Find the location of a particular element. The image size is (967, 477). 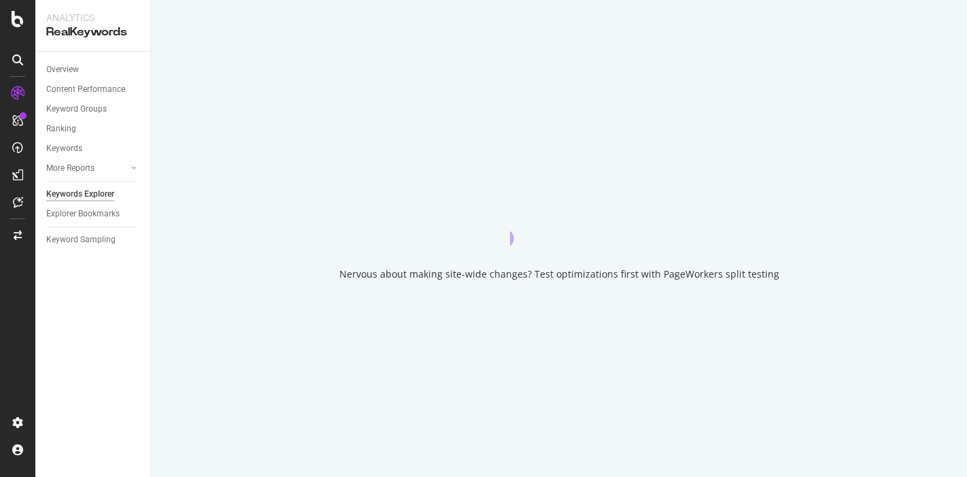

a: Keywords is located at coordinates (93, 148).